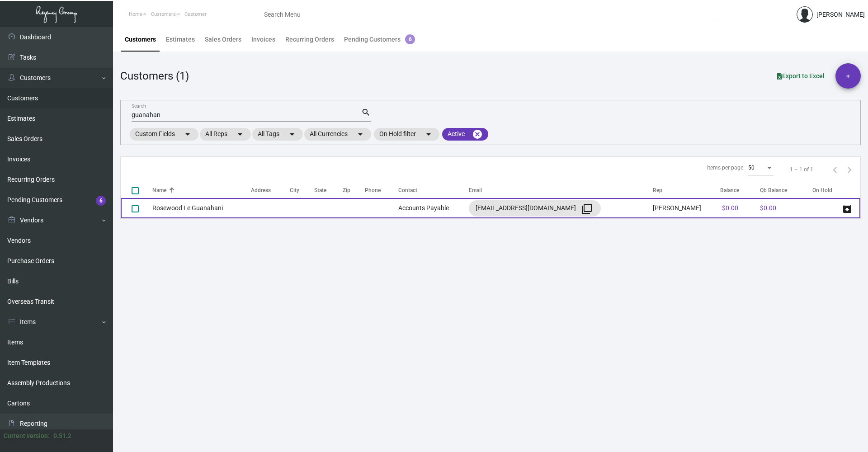  What do you see at coordinates (850, 169) in the screenshot?
I see `button: Next page` at bounding box center [850, 169].